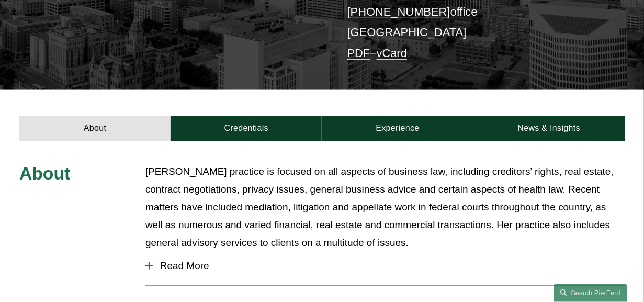 Image resolution: width=644 pixels, height=302 pixels. Describe the element at coordinates (385, 266) in the screenshot. I see `button: Read More` at that location.